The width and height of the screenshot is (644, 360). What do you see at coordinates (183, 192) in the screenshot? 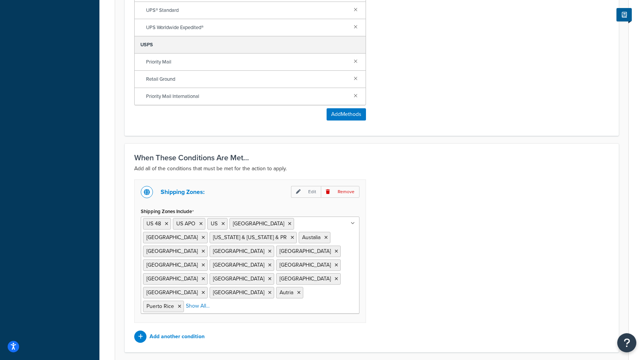
I see `p: Shipping Zones:` at bounding box center [183, 192].